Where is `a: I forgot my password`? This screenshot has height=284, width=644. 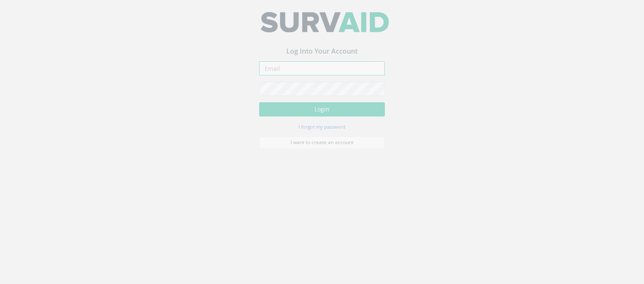 a: I forgot my password is located at coordinates (322, 131).